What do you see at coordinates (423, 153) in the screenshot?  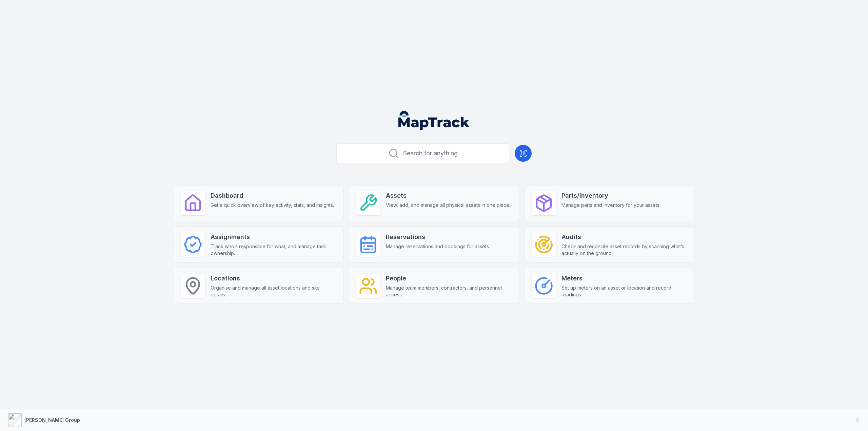 I see `button: Search for anything` at bounding box center [423, 153].